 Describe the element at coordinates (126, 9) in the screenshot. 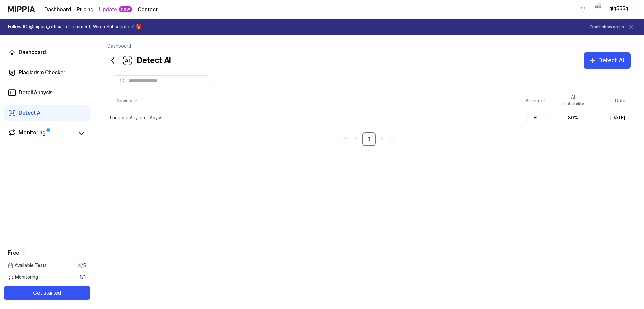

I see `div: new` at that location.